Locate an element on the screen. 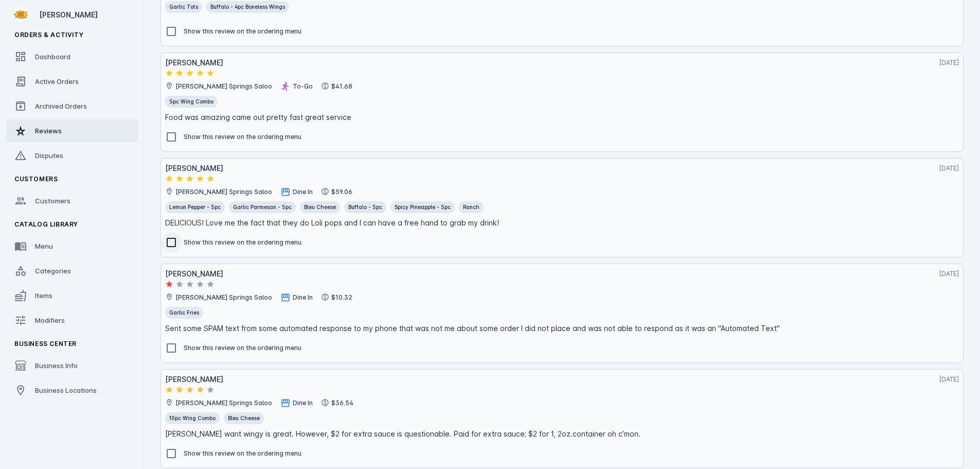 Image resolution: width=980 pixels, height=469 pixels. div: Spicy Pineapple - 5pc is located at coordinates (422, 206).